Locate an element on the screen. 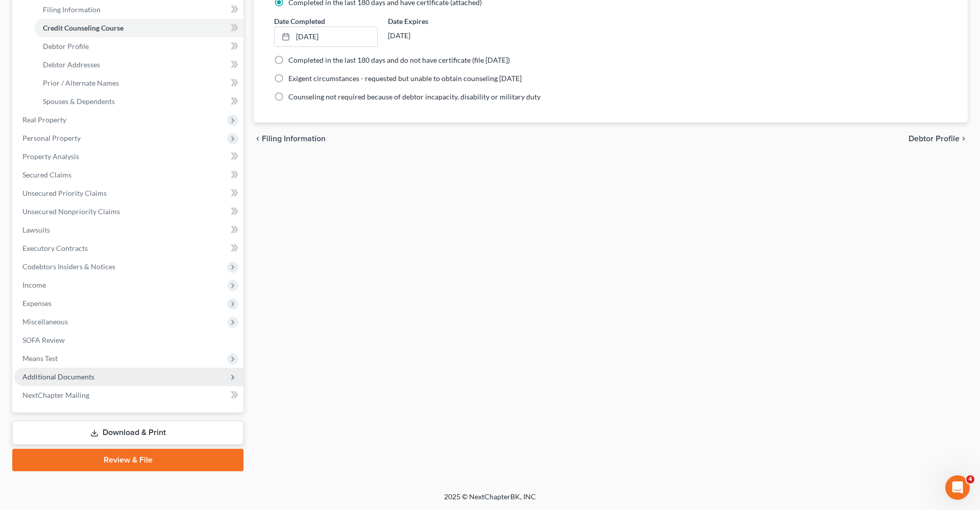 This screenshot has width=980, height=510. span: Real Property is located at coordinates (45, 119).